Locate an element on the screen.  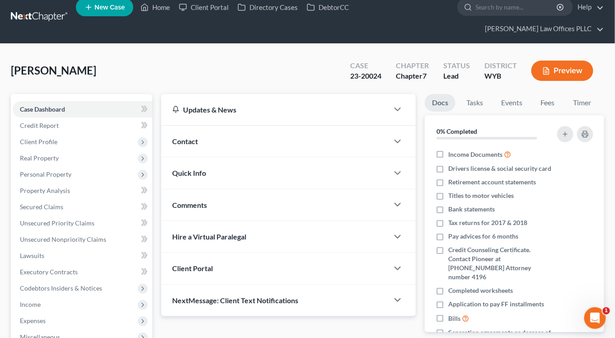
div: Updates & News is located at coordinates (275, 109).